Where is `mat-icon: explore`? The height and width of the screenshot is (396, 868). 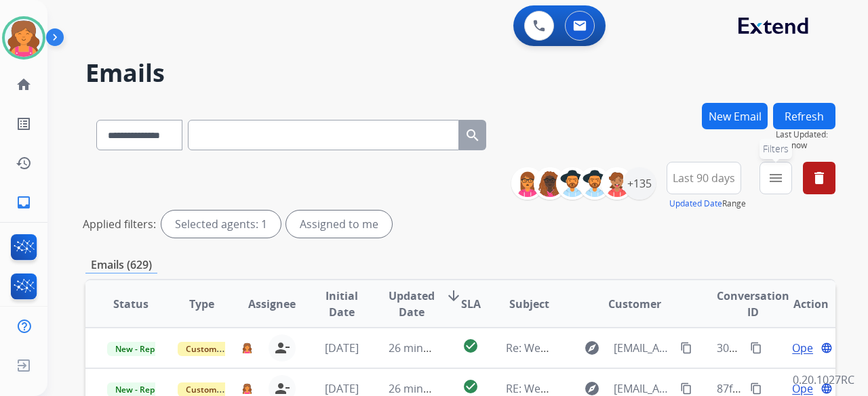
mat-icon: explore is located at coordinates (592, 348).